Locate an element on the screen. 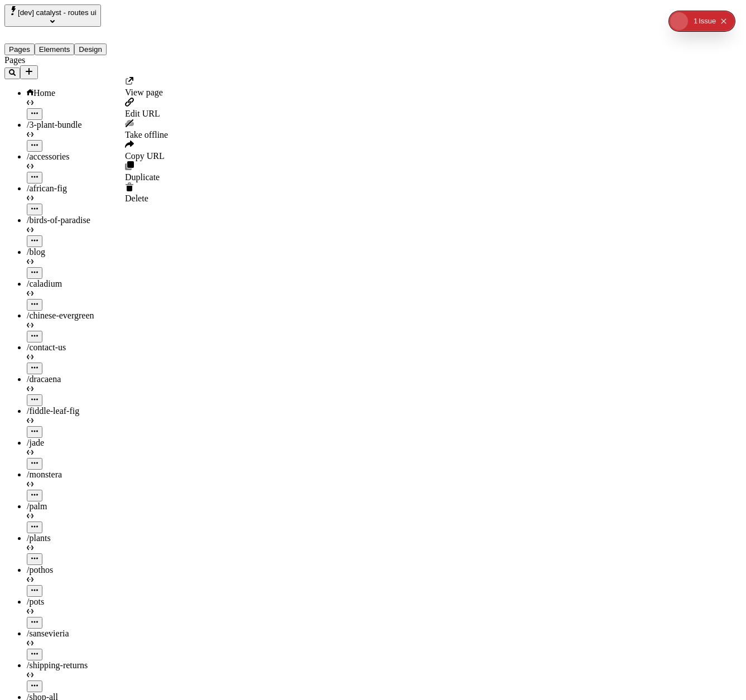 This screenshot has height=700, width=746. span: Home is located at coordinates (44, 93).